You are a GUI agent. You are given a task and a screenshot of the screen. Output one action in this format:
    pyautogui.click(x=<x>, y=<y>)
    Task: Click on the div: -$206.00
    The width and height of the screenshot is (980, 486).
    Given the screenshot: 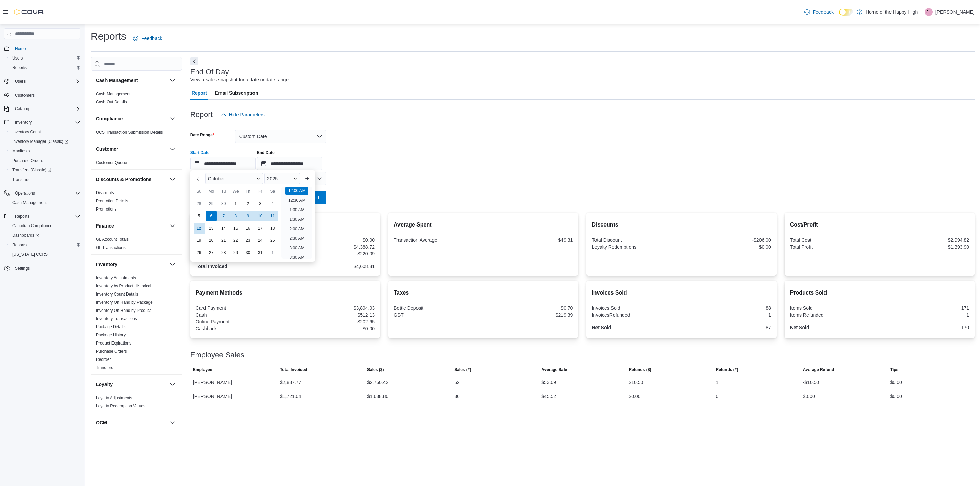 What is the action you would take?
    pyautogui.click(x=727, y=240)
    